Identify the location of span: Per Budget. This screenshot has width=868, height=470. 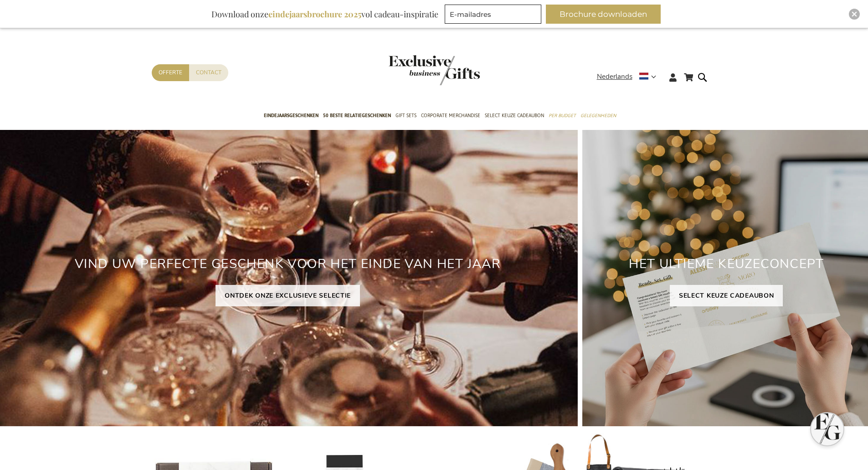
(562, 115).